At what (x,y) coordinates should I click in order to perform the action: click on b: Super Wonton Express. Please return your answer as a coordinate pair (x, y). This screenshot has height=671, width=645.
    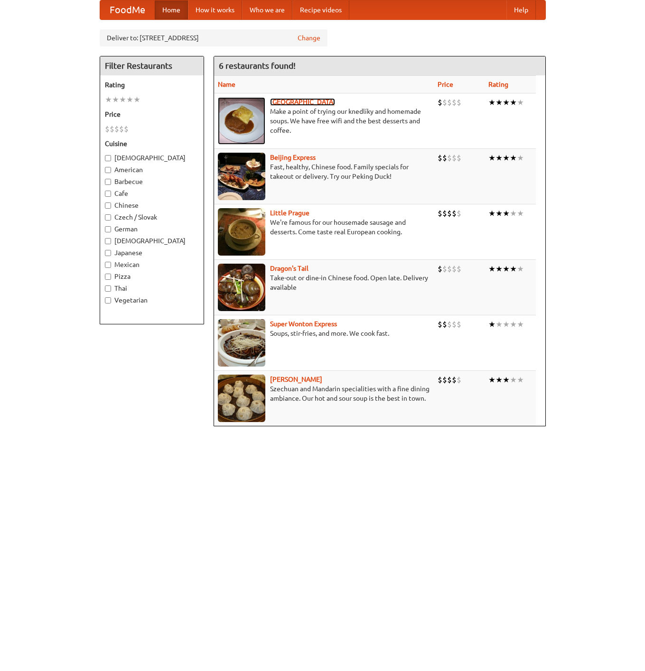
    Looking at the image, I should click on (303, 324).